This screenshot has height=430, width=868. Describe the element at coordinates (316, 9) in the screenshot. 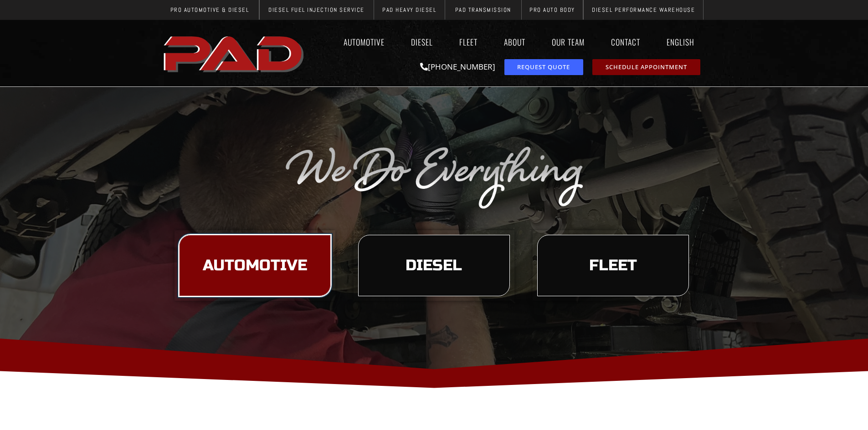

I see `span: Diesel Fuel Injection Service` at that location.